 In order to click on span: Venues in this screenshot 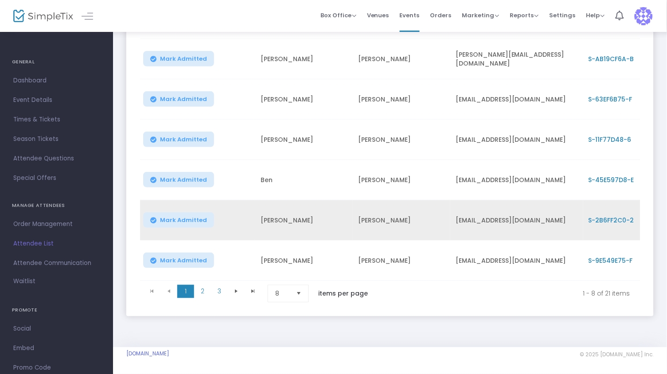, I will do `click(378, 15)`.